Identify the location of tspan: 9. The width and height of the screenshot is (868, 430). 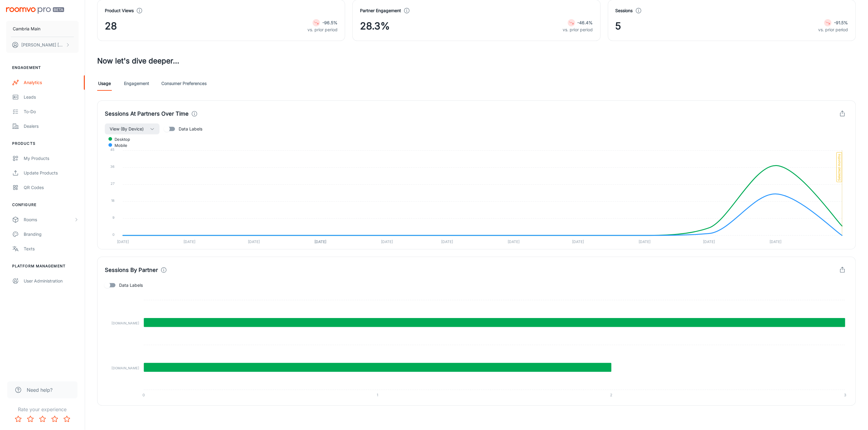
(113, 218).